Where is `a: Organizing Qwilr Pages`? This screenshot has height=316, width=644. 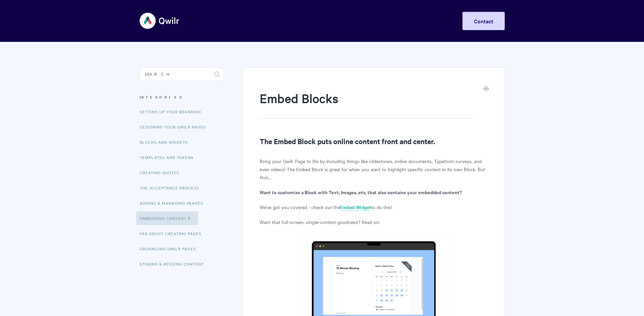
a: Organizing Qwilr Pages is located at coordinates (170, 249).